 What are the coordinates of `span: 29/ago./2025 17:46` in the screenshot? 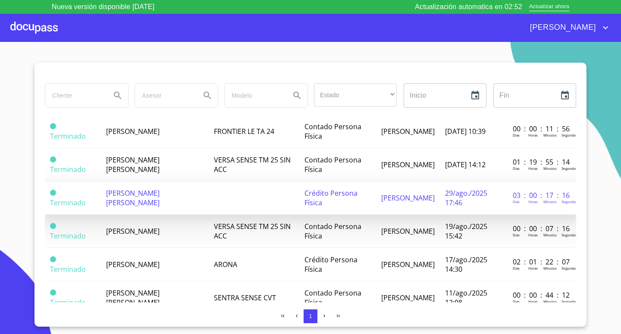 It's located at (466, 198).